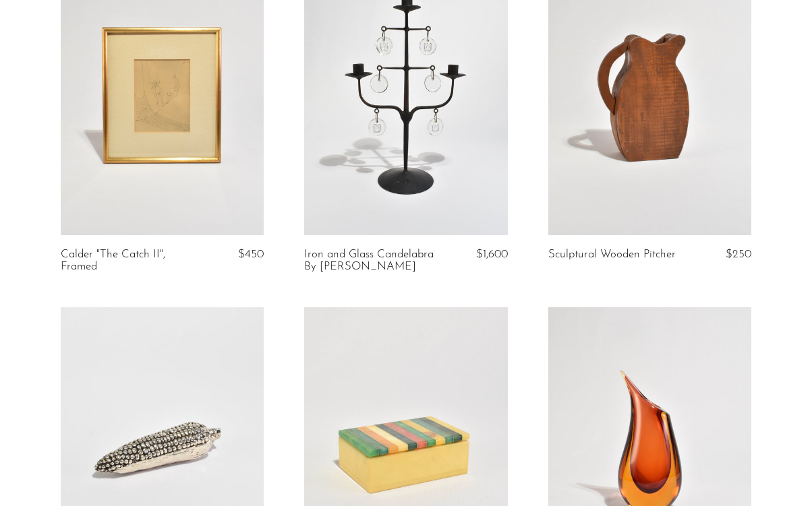 The height and width of the screenshot is (506, 812). Describe the element at coordinates (492, 254) in the screenshot. I see `span: $1,600` at that location.